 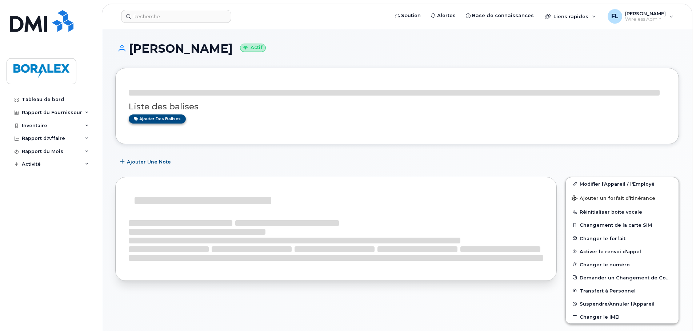 What do you see at coordinates (610, 251) in the screenshot?
I see `span: Activer le renvoi d'appel` at bounding box center [610, 251].